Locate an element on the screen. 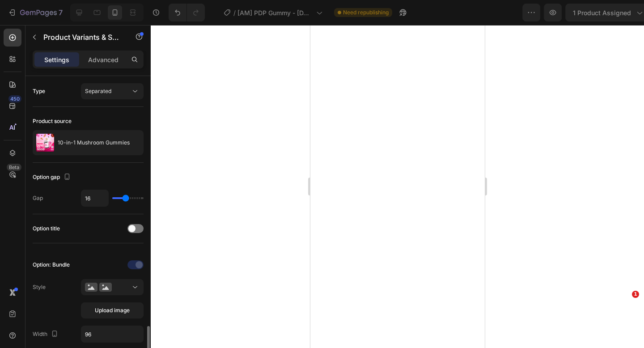 The height and width of the screenshot is (348, 644). div: Publish is located at coordinates (603, 12).